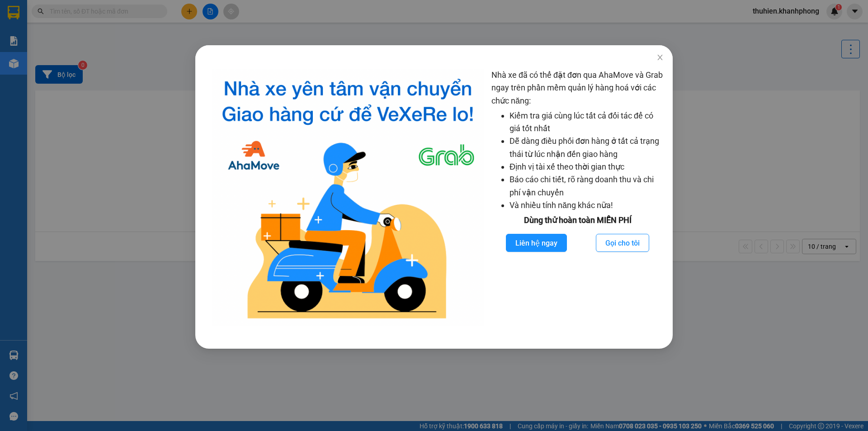  I want to click on button: Liên hệ ngay, so click(536, 243).